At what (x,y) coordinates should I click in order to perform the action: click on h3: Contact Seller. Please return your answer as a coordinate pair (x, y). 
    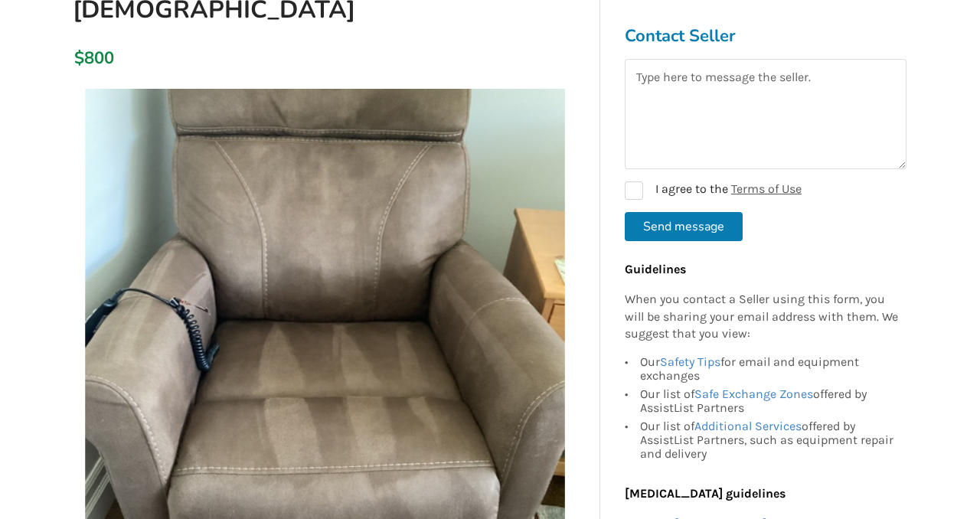
    Looking at the image, I should click on (765, 36).